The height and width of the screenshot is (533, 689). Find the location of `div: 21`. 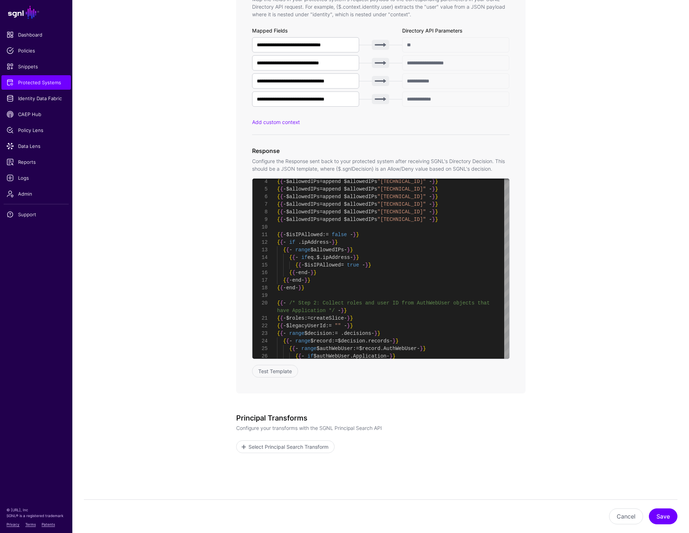

div: 21 is located at coordinates (260, 318).